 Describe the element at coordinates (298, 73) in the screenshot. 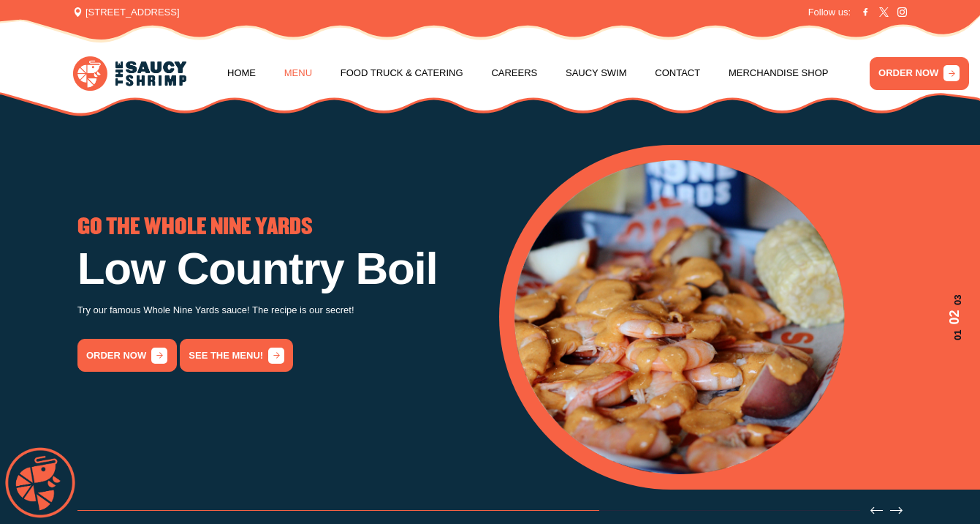

I see `a: Menu` at that location.